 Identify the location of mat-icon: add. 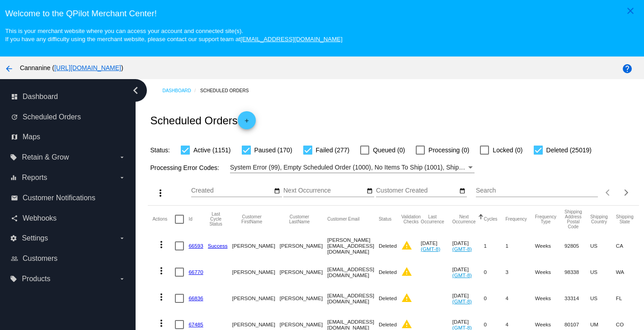
(247, 123).